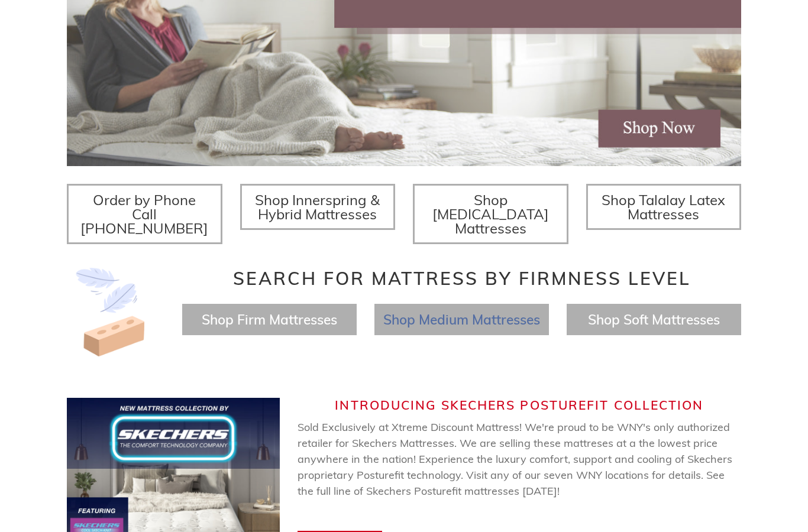 This screenshot has width=808, height=532. What do you see at coordinates (515, 475) in the screenshot?
I see `span: Sold Exclusively at Xtreme Discount Mattress! We're proud to be WNY's only authorized retailer fo...` at bounding box center [515, 475].